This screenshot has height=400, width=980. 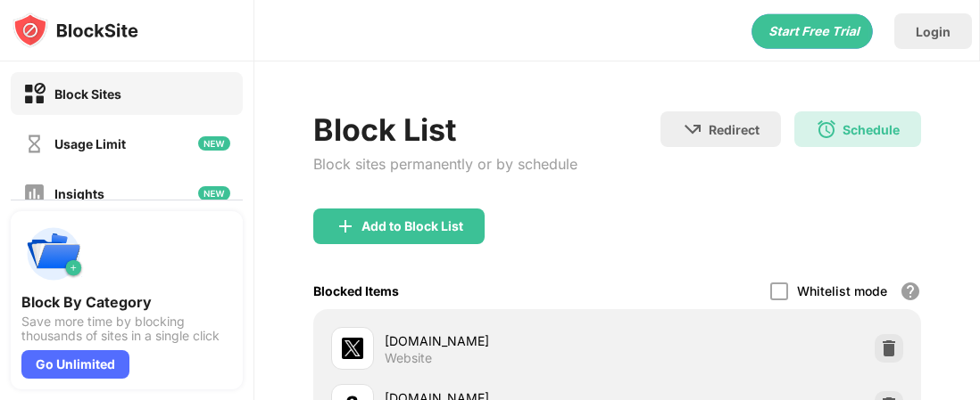 I want to click on div: animation, so click(x=812, y=31).